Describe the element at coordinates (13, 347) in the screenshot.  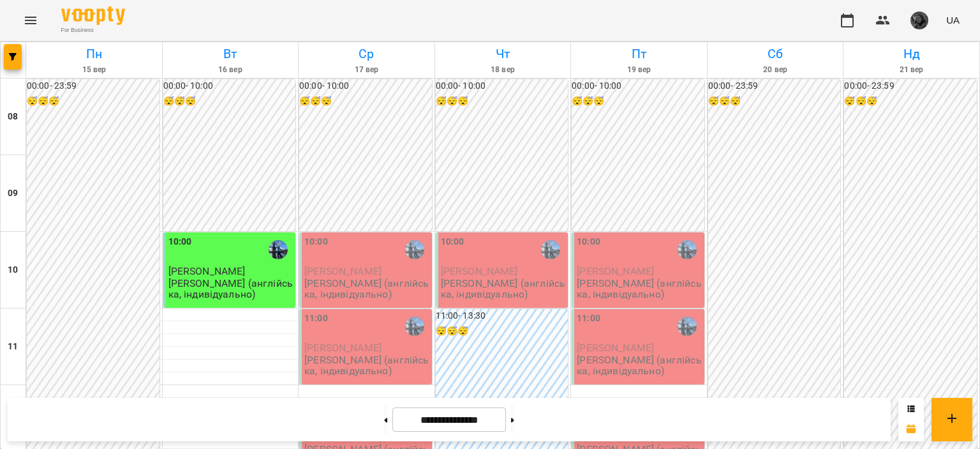
I see `h6: 11` at that location.